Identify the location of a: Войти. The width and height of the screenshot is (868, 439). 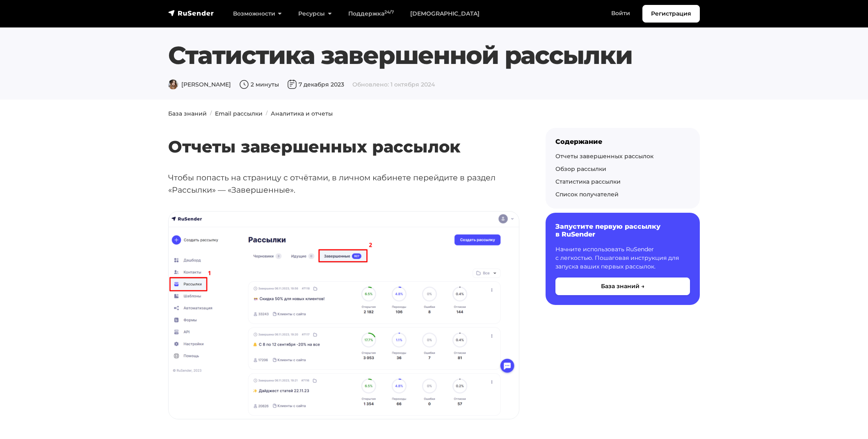
(621, 13).